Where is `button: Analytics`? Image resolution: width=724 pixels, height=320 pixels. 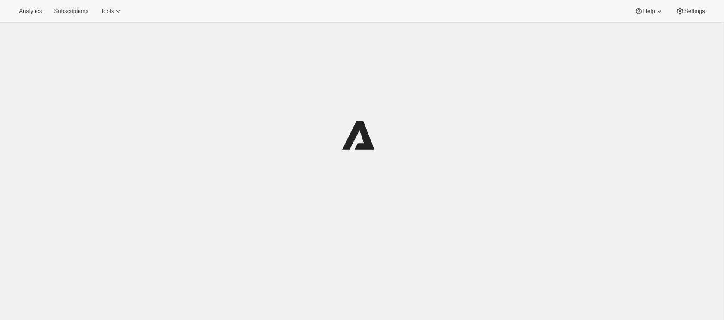
button: Analytics is located at coordinates (30, 11).